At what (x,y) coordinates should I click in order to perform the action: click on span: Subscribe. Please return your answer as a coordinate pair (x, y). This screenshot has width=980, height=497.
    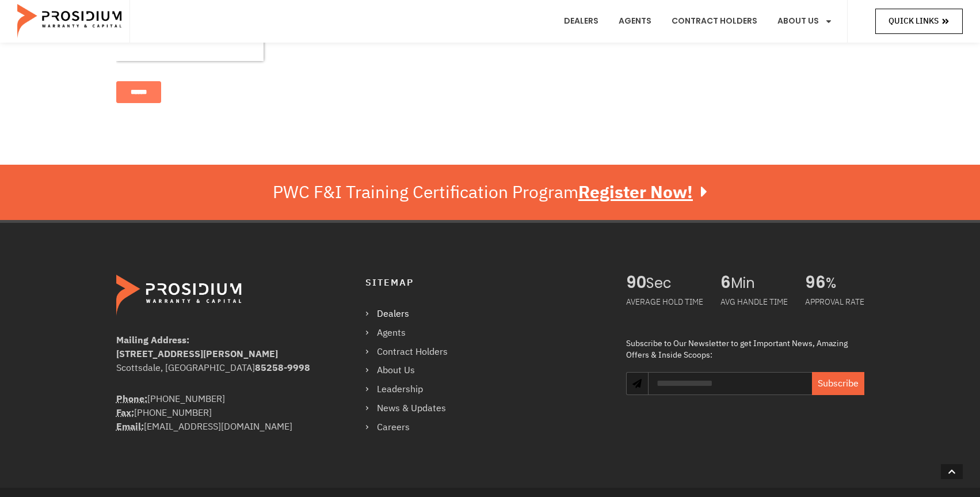
    Looking at the image, I should click on (837, 384).